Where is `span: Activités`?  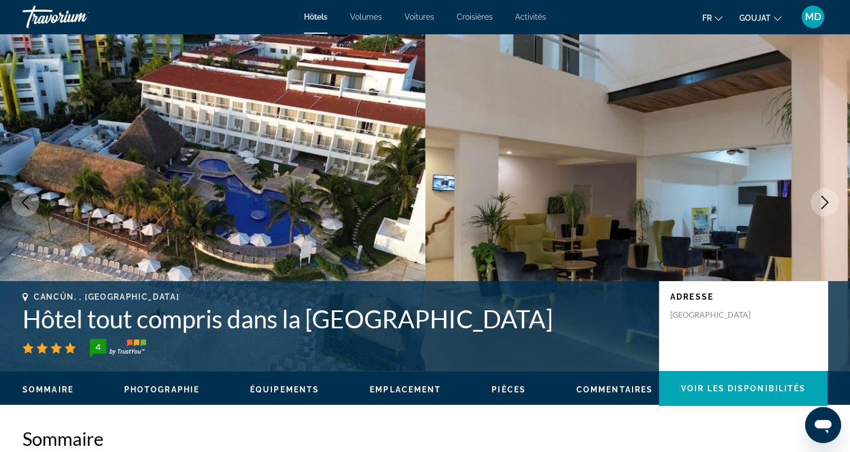
span: Activités is located at coordinates (531, 17).